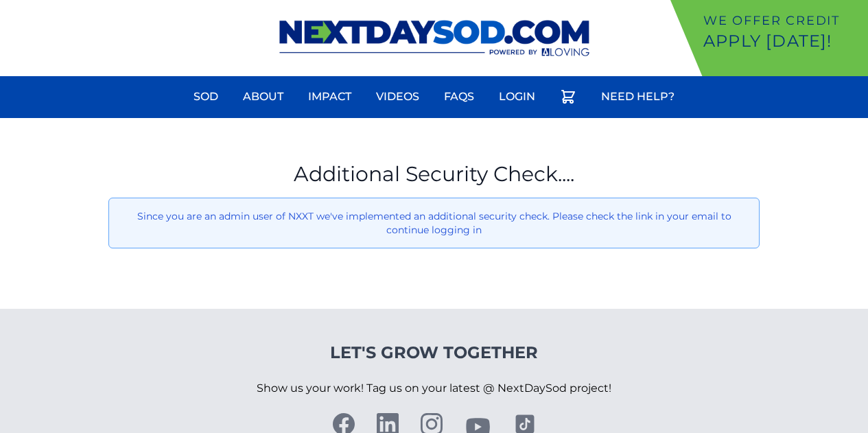 The height and width of the screenshot is (433, 868). Describe the element at coordinates (397, 96) in the screenshot. I see `a: Videos` at that location.